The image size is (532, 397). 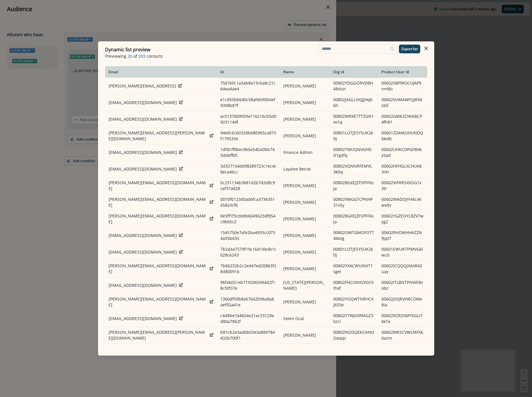 I want to click on td: 00602VUMAWFQJRX6sbll, so click(x=402, y=103).